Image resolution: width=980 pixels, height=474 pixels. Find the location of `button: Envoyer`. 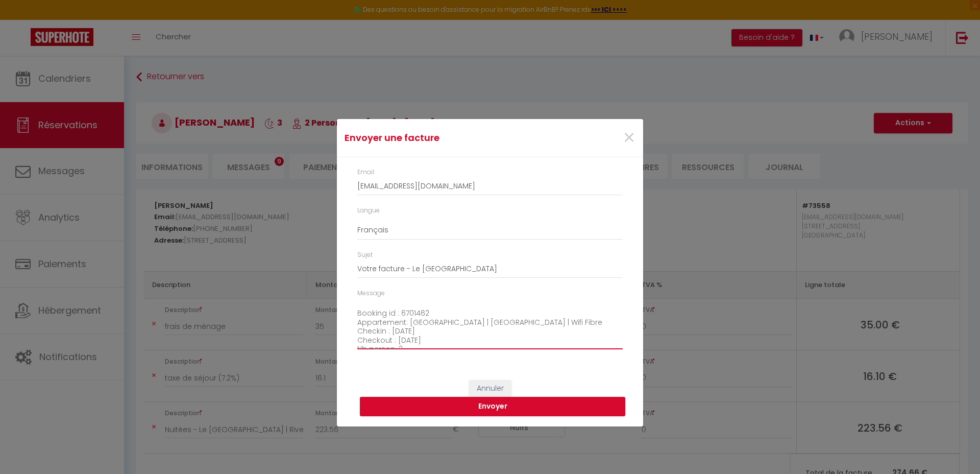

button: Envoyer is located at coordinates (493, 407).